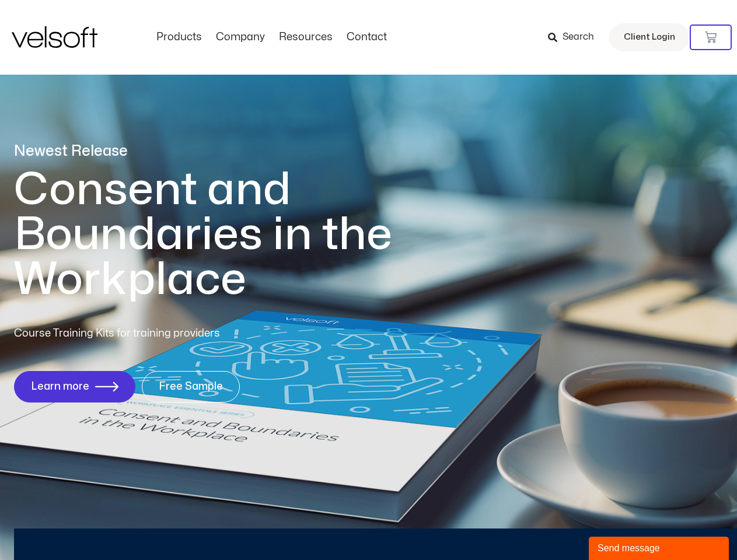 The image size is (737, 560). Describe the element at coordinates (240, 38) in the screenshot. I see `a: CompanyMenu Toggle` at that location.